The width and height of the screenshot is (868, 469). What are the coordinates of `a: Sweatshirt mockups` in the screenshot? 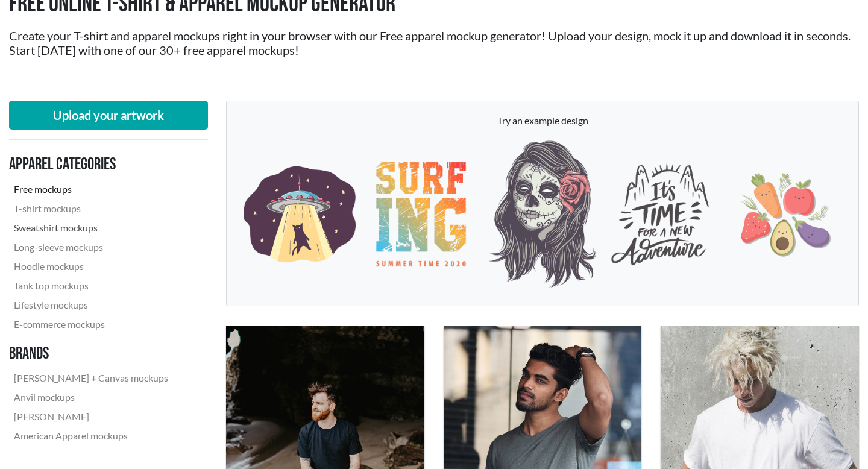 It's located at (91, 228).